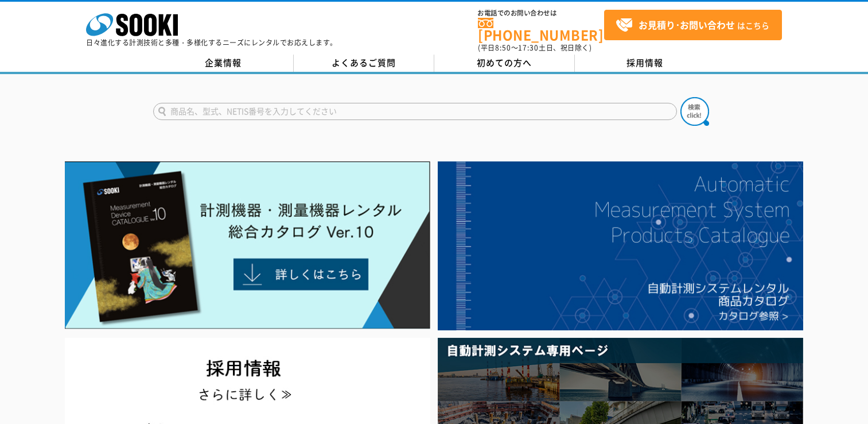 Image resolution: width=868 pixels, height=424 pixels. What do you see at coordinates (364, 63) in the screenshot?
I see `a: よくあるご質問` at bounding box center [364, 63].